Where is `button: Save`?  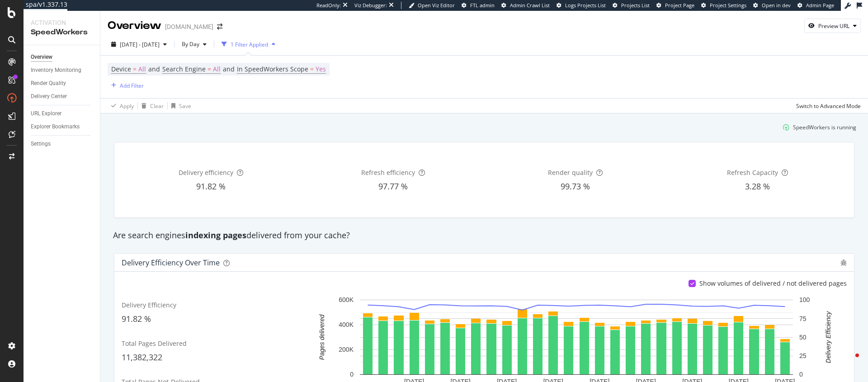
button: Save is located at coordinates (179, 106).